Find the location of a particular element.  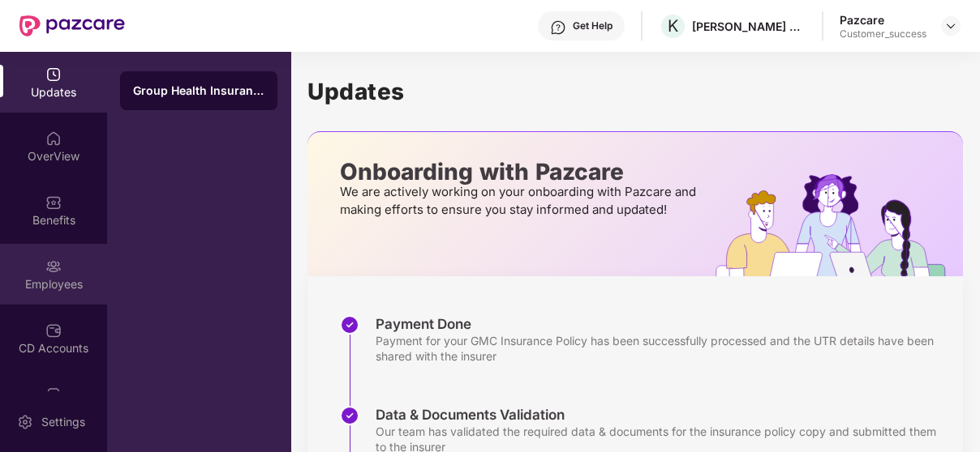

img: svg+xml;base64,PHN2ZyBpZD0iSGVscC0zMngzMiIgeG1sbnM9Imh0dHA6Ly93d3cudzMub3JnLzIwMDAvc3ZnIiB3aWR0aD... is located at coordinates (557, 28).